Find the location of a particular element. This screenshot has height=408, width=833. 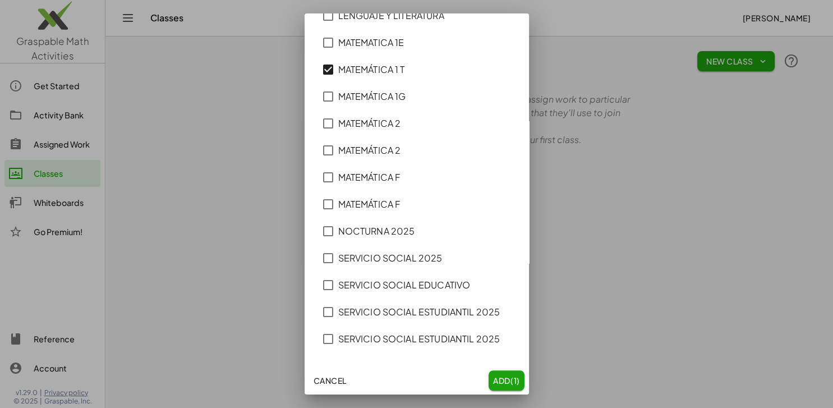

div: MATEMÁTICA 1G is located at coordinates (372, 97).